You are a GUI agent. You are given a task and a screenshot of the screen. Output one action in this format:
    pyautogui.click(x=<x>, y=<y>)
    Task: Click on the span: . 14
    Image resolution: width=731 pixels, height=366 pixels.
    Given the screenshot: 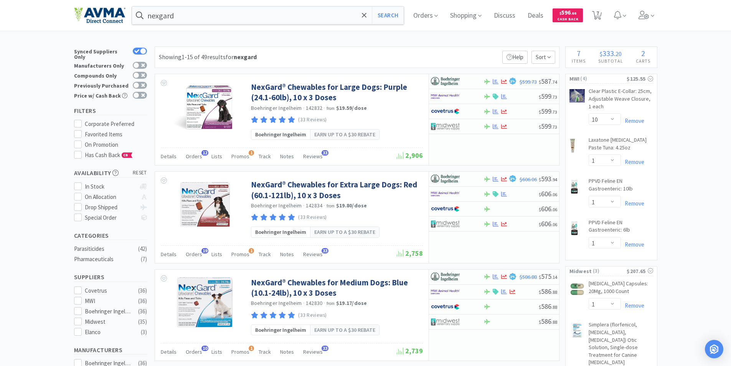 What is the action you would take?
    pyautogui.click(x=554, y=277)
    